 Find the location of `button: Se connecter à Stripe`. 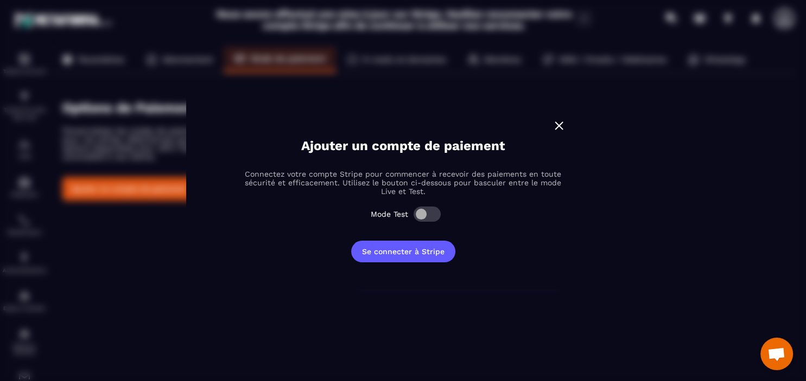

button: Se connecter à Stripe is located at coordinates (403, 252).